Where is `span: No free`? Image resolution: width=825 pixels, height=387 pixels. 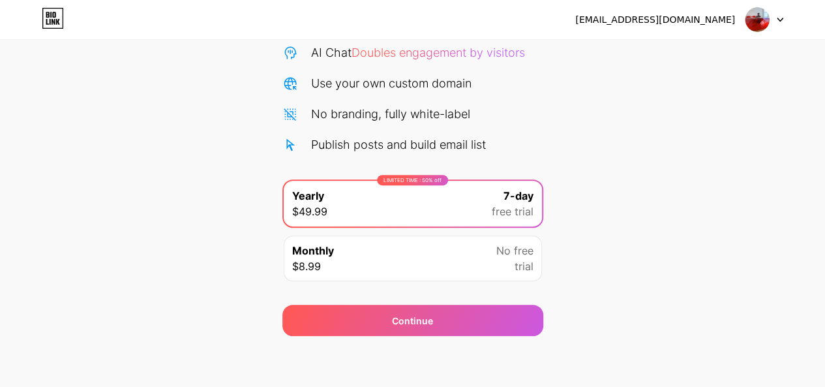
span: No free is located at coordinates (515, 251).